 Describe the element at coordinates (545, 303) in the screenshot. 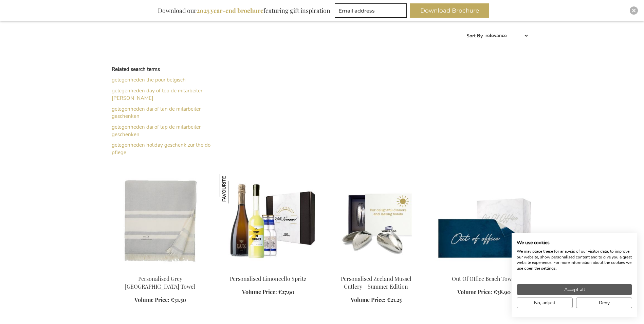

I see `span: No, adjust` at that location.